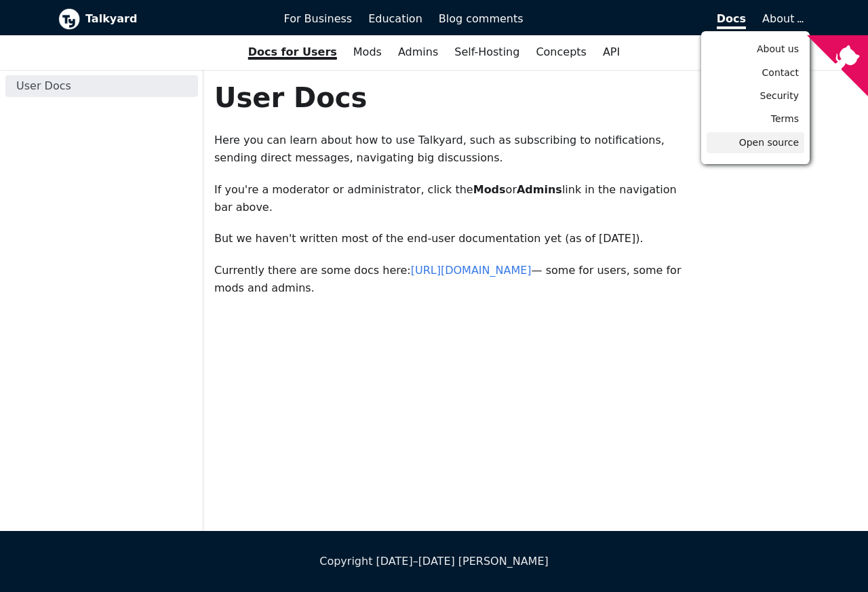 This screenshot has height=592, width=868. What do you see at coordinates (395, 19) in the screenshot?
I see `span: Education` at bounding box center [395, 19].